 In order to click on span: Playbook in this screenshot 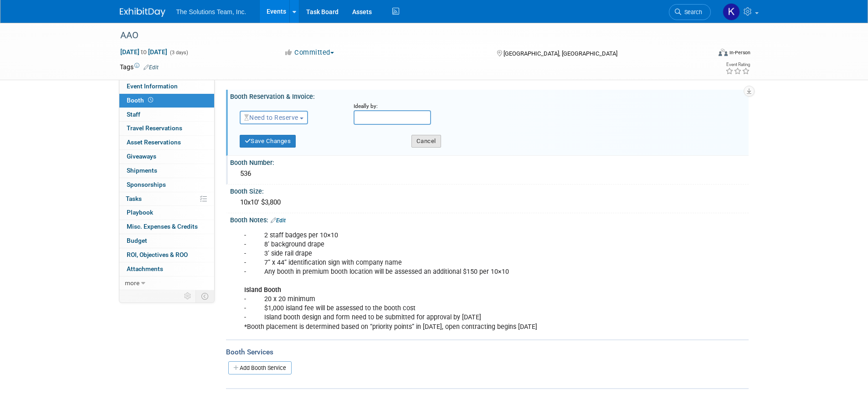, I will do `click(140, 212)`.